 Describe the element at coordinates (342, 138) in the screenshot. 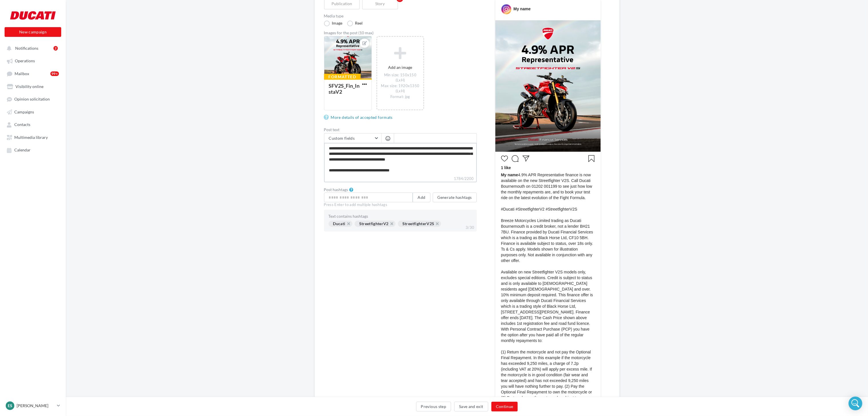

I see `span: Custom fields` at that location.